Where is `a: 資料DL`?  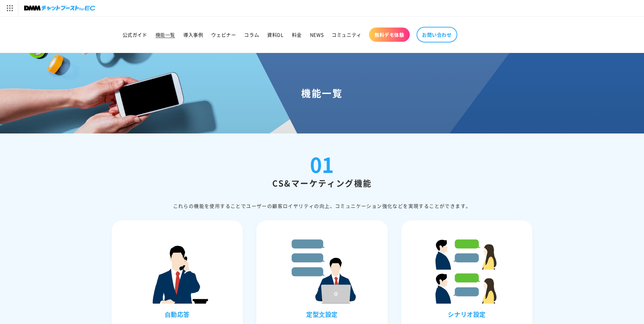 a: 資料DL is located at coordinates (275, 35).